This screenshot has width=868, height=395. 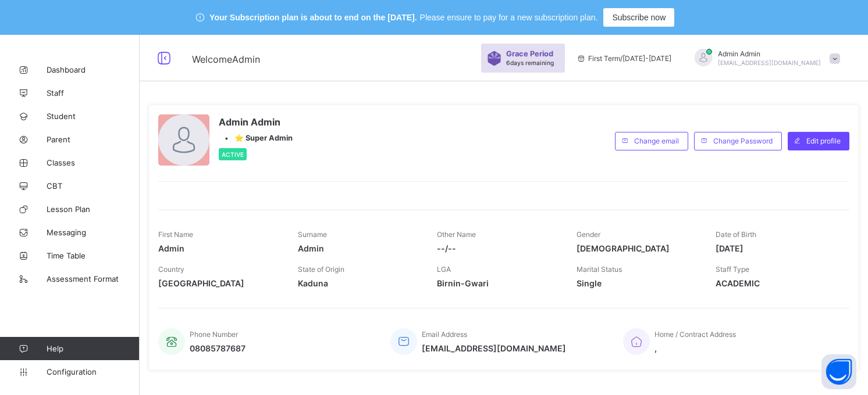 What do you see at coordinates (765, 59) in the screenshot?
I see `div: AdminAdmin` at bounding box center [765, 59].